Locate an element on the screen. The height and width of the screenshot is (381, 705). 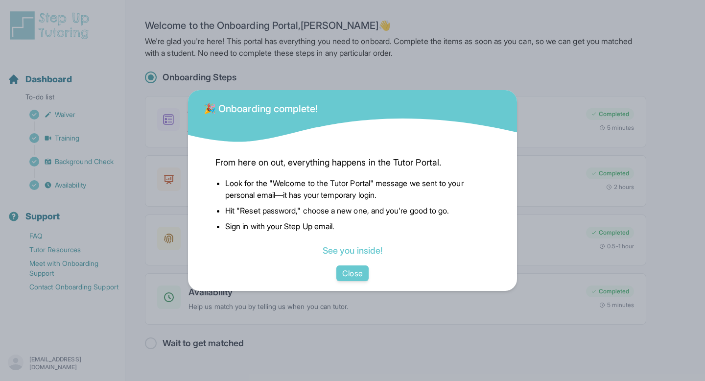
span: From here on out, everything happens in the Tutor Portal. is located at coordinates (352, 162).